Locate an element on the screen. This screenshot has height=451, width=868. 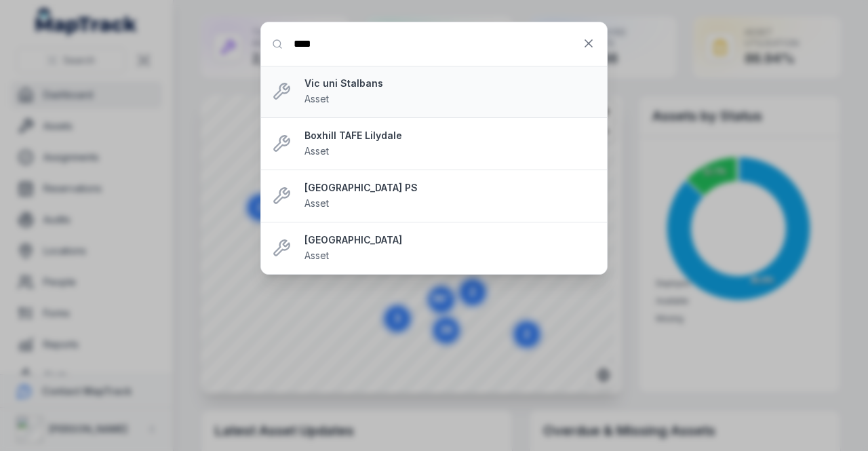
strong: Vic uni Stalbans is located at coordinates (451, 83).